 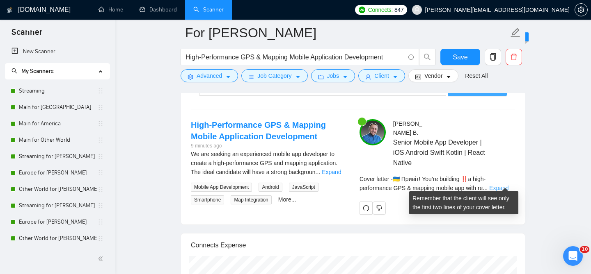 I want to click on div: 9 minutes ago, so click(x=268, y=146).